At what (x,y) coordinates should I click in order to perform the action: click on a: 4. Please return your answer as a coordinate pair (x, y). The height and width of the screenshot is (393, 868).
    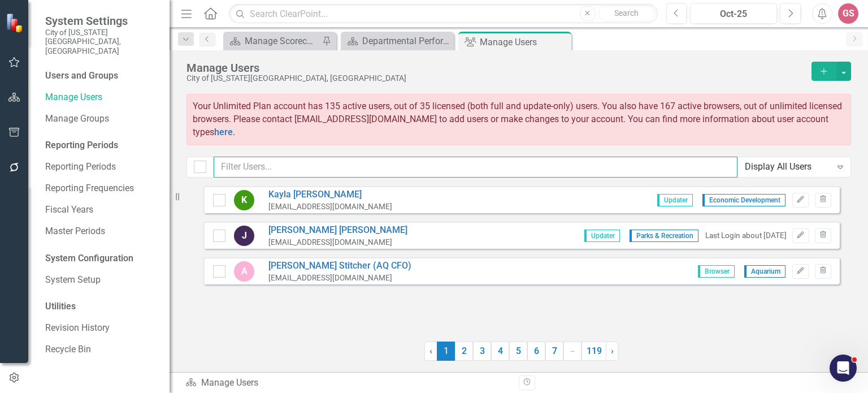
    Looking at the image, I should click on (500, 351).